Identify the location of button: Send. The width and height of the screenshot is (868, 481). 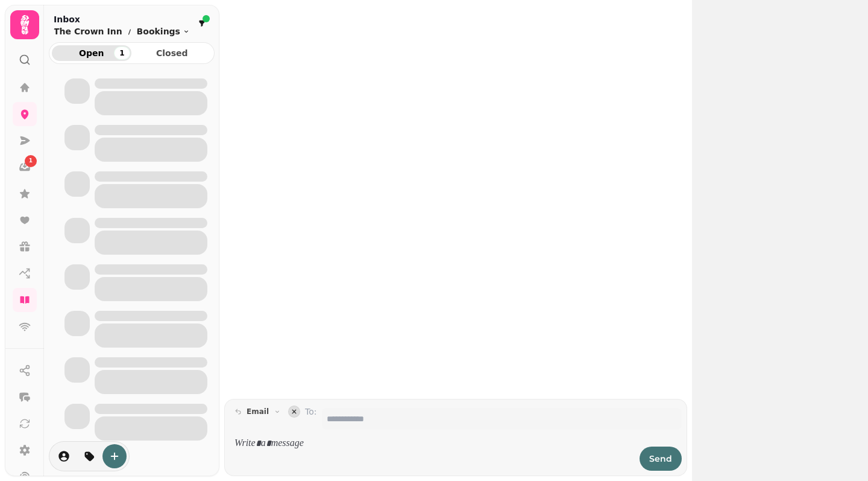
(661, 458).